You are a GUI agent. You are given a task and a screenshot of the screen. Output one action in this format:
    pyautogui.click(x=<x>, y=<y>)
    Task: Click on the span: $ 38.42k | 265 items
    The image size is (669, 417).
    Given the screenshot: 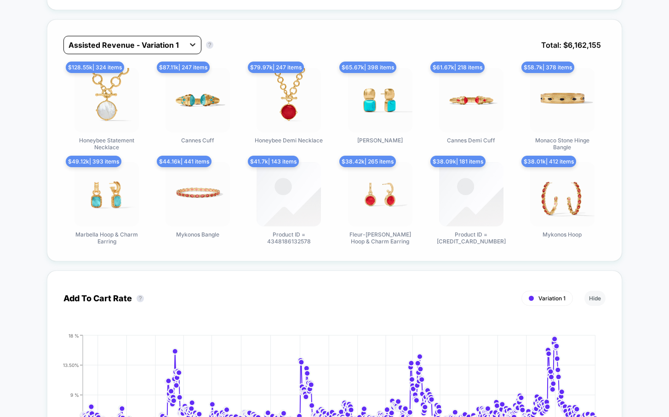 What is the action you would take?
    pyautogui.click(x=367, y=161)
    